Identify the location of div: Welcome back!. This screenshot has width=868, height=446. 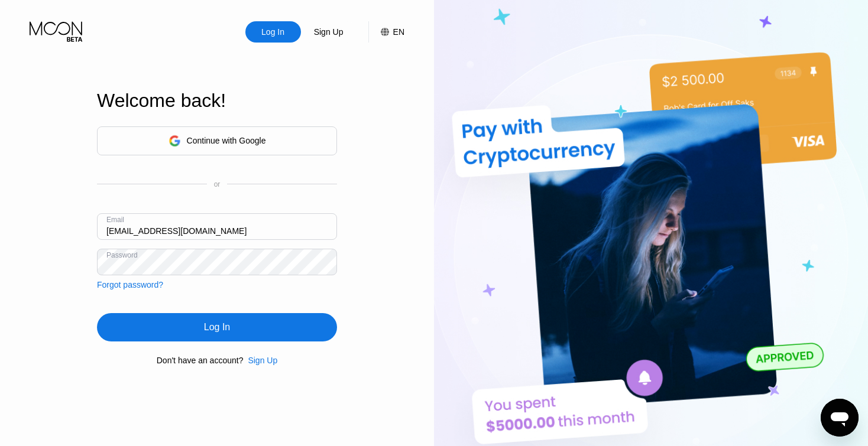
(217, 101).